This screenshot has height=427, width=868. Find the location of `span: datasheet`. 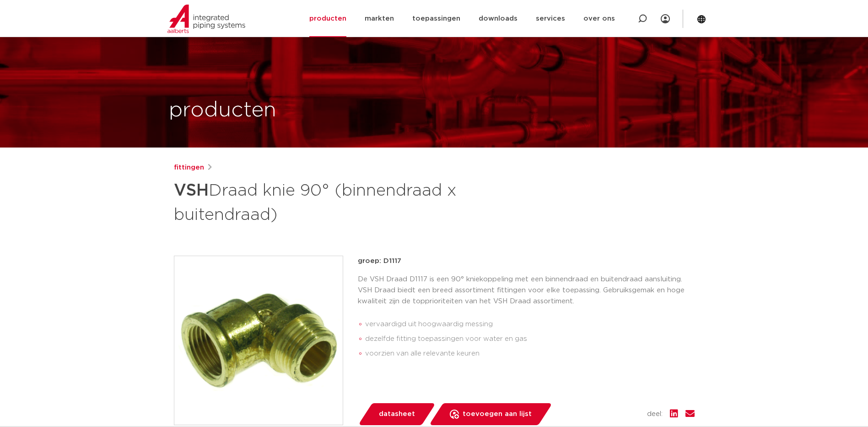

span: datasheet is located at coordinates (397, 414).